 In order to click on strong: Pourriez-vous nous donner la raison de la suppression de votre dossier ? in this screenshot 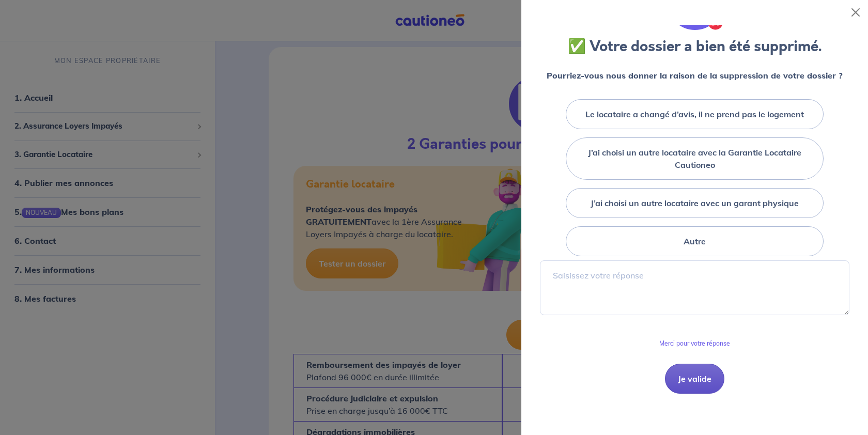, I will do `click(695, 76)`.